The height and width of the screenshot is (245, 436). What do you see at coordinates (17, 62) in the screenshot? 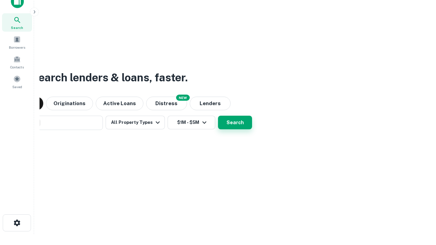
I see `a: Contacts` at bounding box center [17, 62].